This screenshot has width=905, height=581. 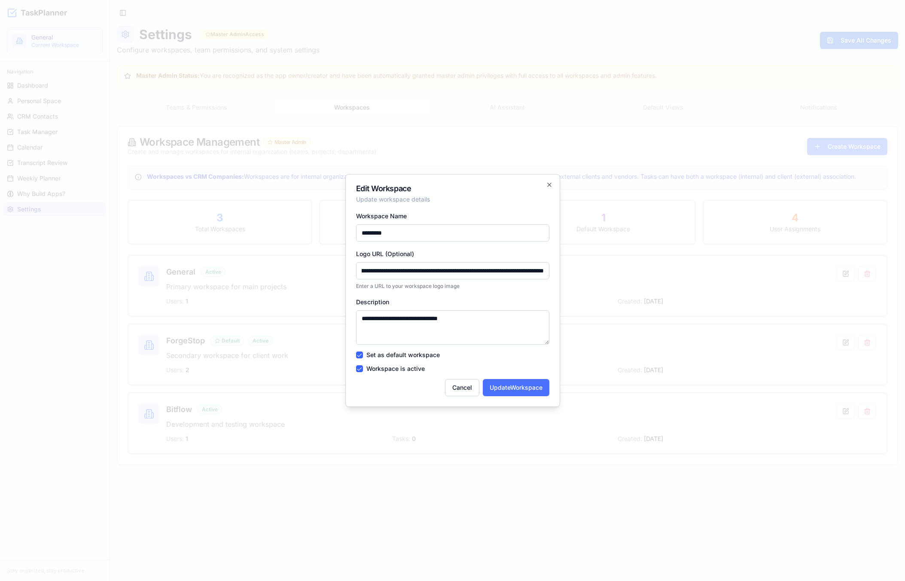 What do you see at coordinates (516, 387) in the screenshot?
I see `button: UpdateWorkspace` at bounding box center [516, 387].